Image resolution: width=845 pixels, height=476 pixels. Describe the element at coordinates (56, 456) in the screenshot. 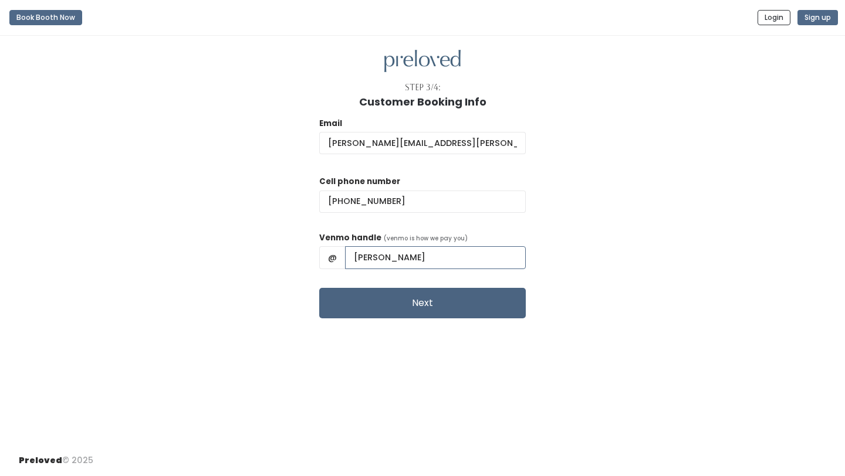

I see `div: © 2025` at that location.